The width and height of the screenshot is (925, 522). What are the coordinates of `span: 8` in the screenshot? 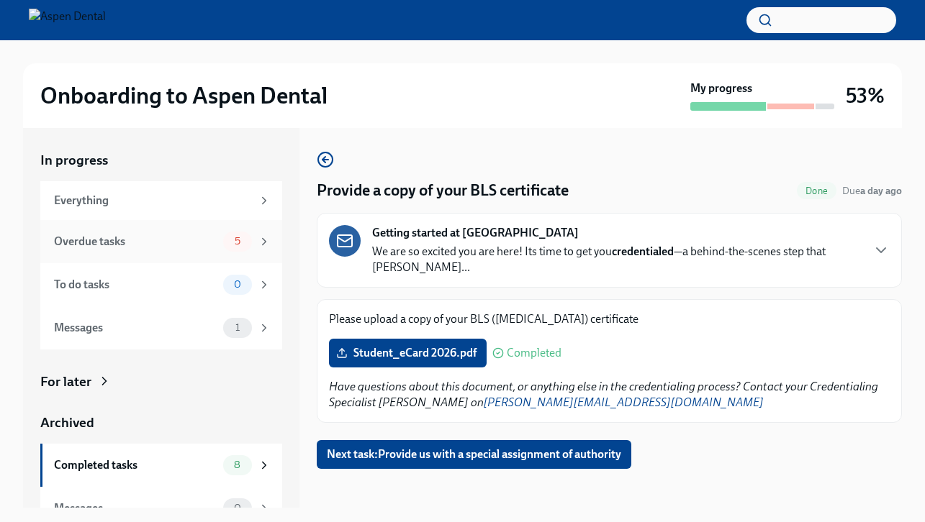 It's located at (237, 465).